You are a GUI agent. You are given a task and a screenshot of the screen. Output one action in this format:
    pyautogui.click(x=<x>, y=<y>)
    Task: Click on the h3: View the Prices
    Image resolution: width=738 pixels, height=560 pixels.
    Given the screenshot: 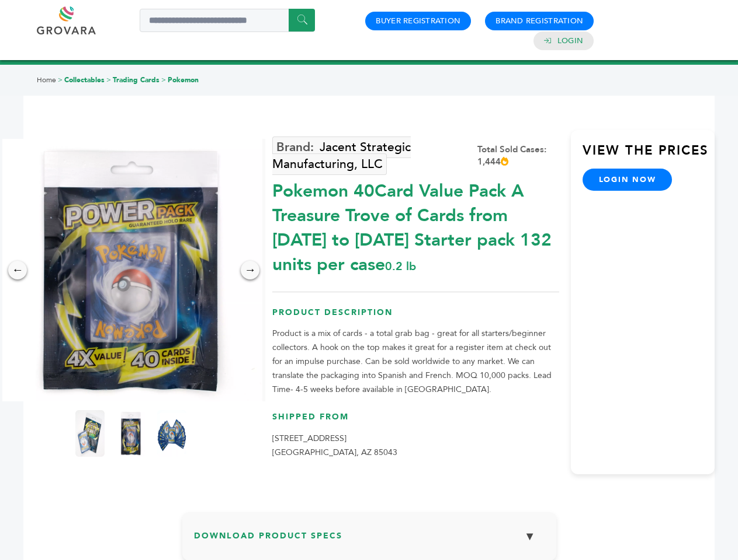 What is the action you would take?
    pyautogui.click(x=648, y=155)
    